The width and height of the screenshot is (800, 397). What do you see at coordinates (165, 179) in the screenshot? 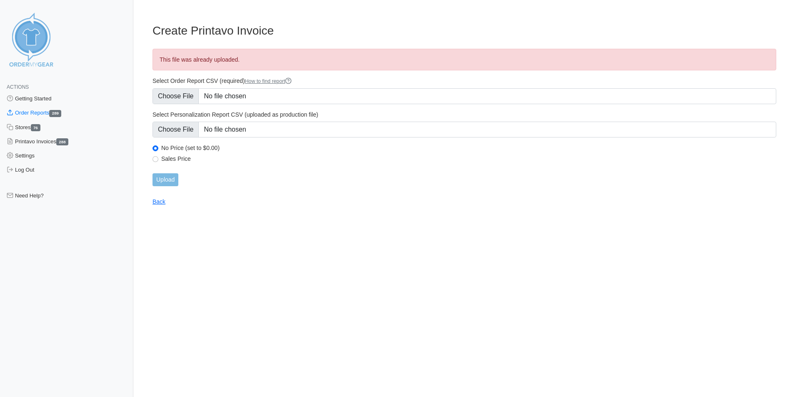
I see `input: Upload` at bounding box center [165, 179].